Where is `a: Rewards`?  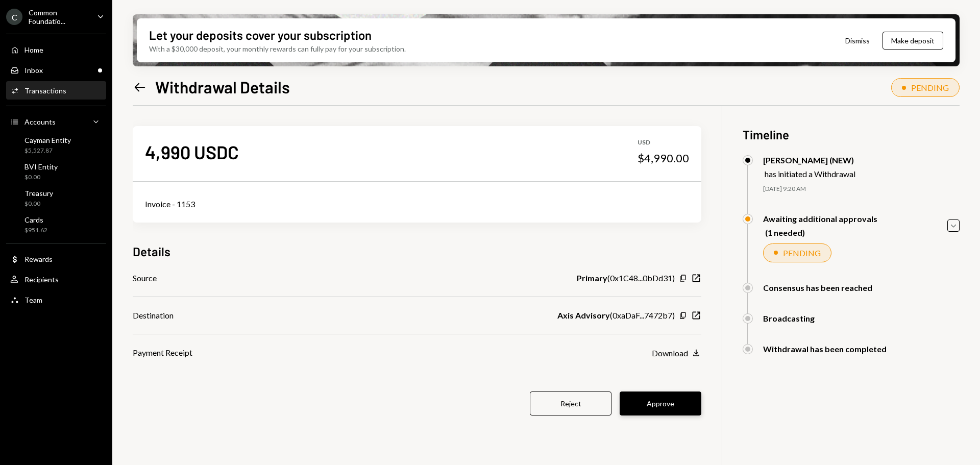 a: Rewards is located at coordinates (56, 258).